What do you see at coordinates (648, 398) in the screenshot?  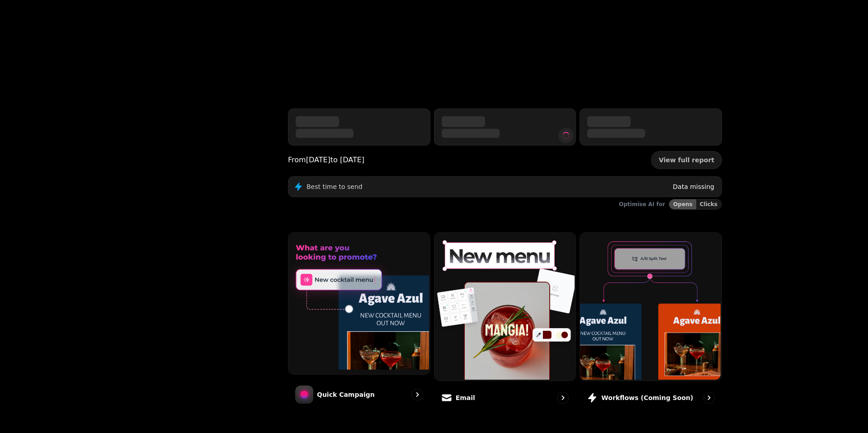 I see `p: Workflows (coming soon)` at bounding box center [648, 398].